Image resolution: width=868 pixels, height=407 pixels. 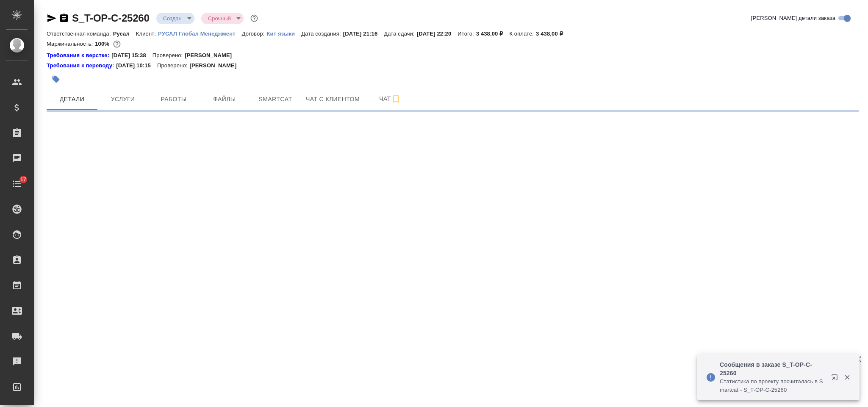 I want to click on p: Дата создания:, so click(x=322, y=34).